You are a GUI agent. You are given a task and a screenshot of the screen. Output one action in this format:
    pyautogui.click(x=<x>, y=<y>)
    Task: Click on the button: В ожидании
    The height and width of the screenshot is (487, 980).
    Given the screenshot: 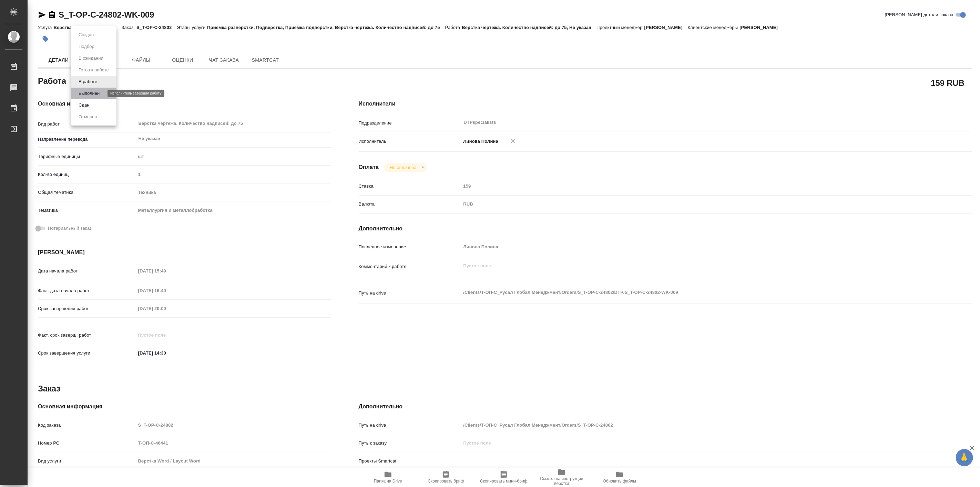 What is the action you would take?
    pyautogui.click(x=91, y=58)
    